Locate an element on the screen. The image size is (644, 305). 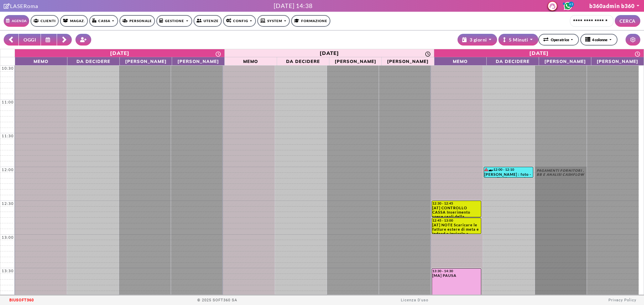
div: 12:00 is located at coordinates (8, 170).